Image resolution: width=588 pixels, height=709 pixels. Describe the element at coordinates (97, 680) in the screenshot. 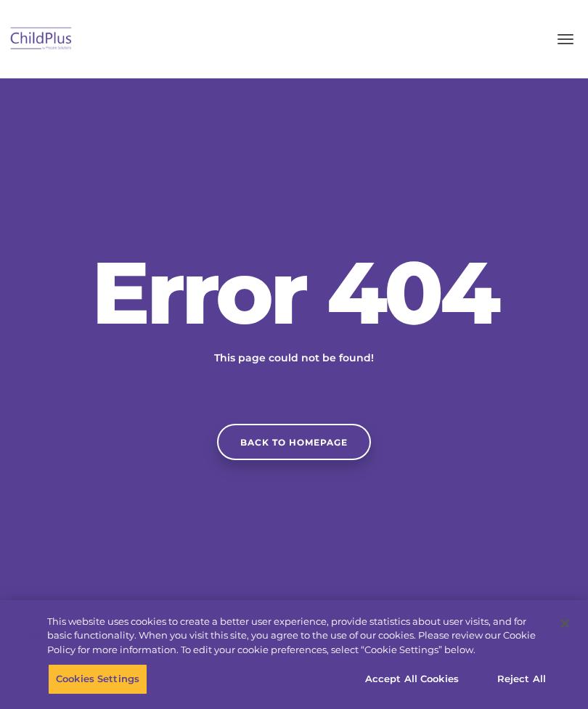

I see `button: Cookies Settings` at that location.